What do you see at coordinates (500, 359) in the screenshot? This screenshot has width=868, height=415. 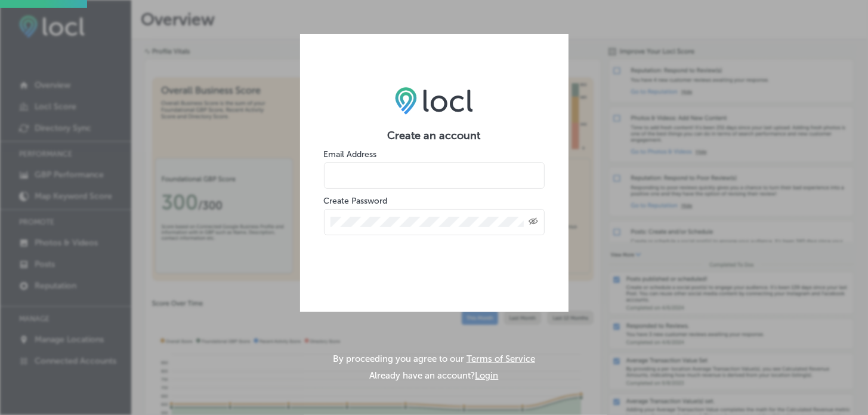 I see `a: Terms of Service` at bounding box center [500, 359].